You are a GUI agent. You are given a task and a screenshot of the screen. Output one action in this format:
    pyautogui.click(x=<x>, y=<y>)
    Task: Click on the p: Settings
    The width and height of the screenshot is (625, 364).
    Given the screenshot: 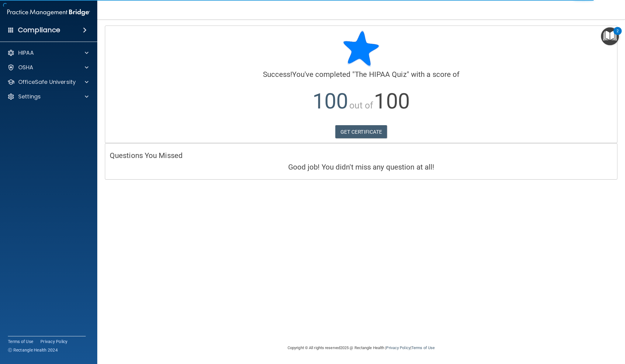 What is the action you would take?
    pyautogui.click(x=29, y=97)
    